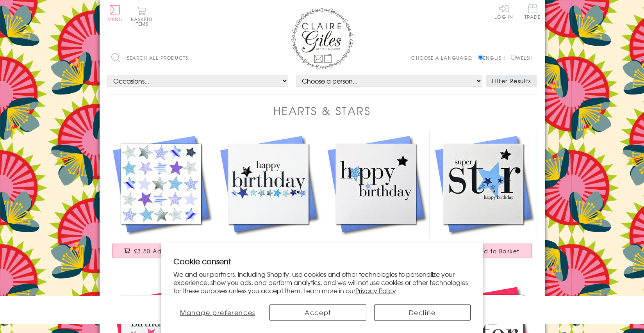  Describe the element at coordinates (444, 58) in the screenshot. I see `p: Choose a language:` at that location.